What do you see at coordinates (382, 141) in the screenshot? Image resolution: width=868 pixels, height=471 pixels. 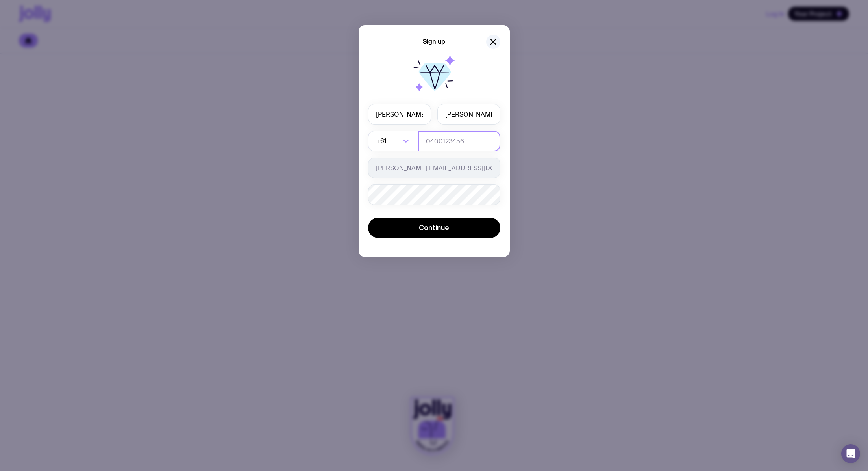 I see `span: +61` at bounding box center [382, 141].